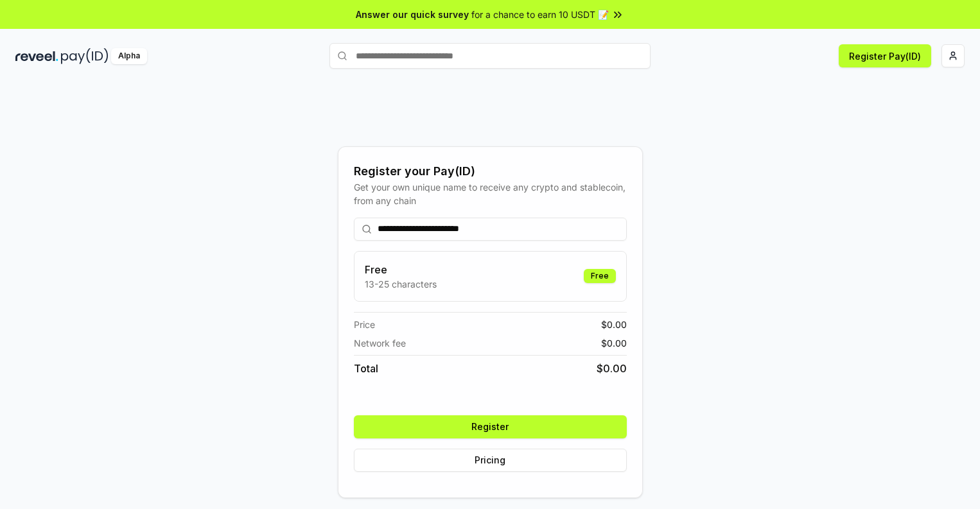  I want to click on span: Network fee, so click(379, 343).